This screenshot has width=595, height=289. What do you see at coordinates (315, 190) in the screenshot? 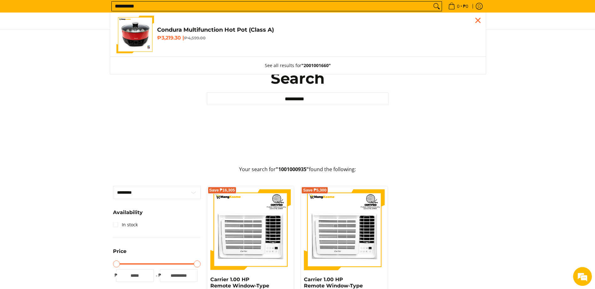
I see `span: Save ₱5,300` at bounding box center [315, 190].